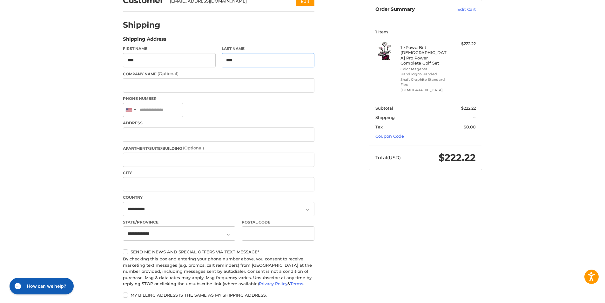 This screenshot has height=303, width=605. I want to click on label: Last Name, so click(268, 49).